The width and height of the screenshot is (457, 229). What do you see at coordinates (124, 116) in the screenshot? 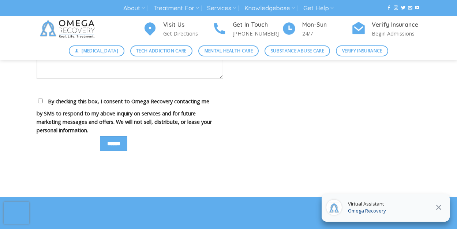
I see `span: By checking this box, I consent to Omega Recovery contacting me by SMS to respond to my above inq...` at bounding box center [124, 116].